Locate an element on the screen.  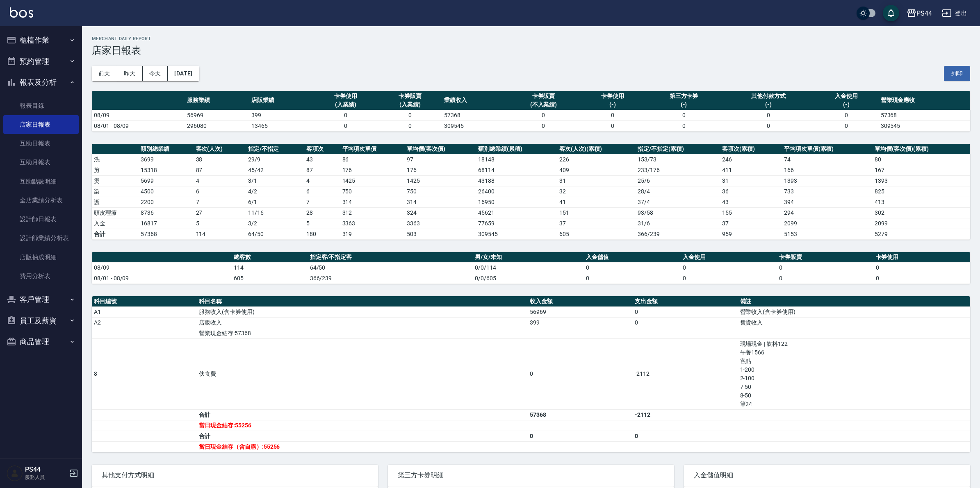
th: 總客數 is located at coordinates (270, 257).